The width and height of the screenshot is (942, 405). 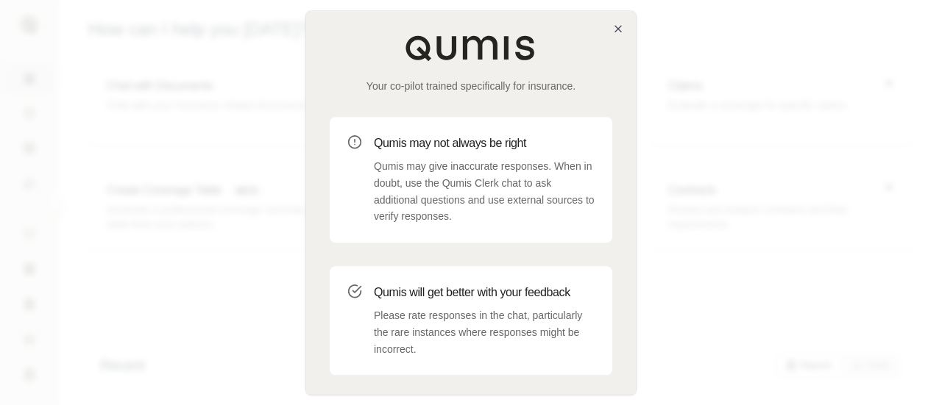 I want to click on p: Qumis may give inaccurate responses. When in doubt, use the Qumis Clerk chat to ask additional qu..., so click(x=484, y=191).